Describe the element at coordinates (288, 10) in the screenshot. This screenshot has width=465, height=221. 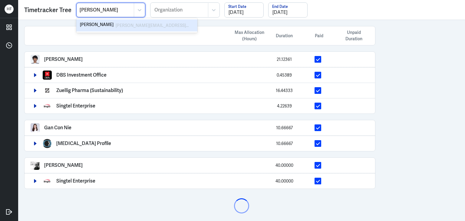
I see `input: End Date` at that location.